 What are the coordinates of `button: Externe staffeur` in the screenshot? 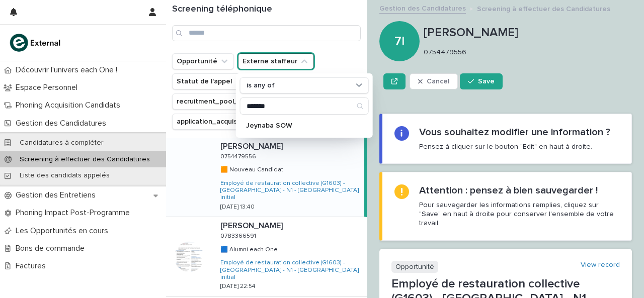 It's located at (276, 61).